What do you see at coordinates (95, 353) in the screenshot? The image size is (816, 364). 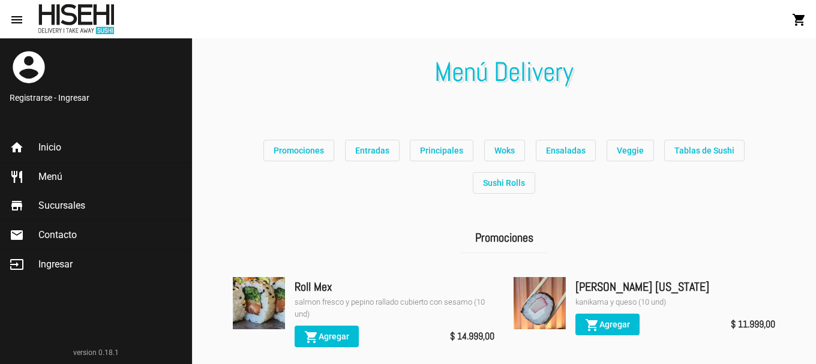 I see `div: version 0.18.1` at bounding box center [95, 353].